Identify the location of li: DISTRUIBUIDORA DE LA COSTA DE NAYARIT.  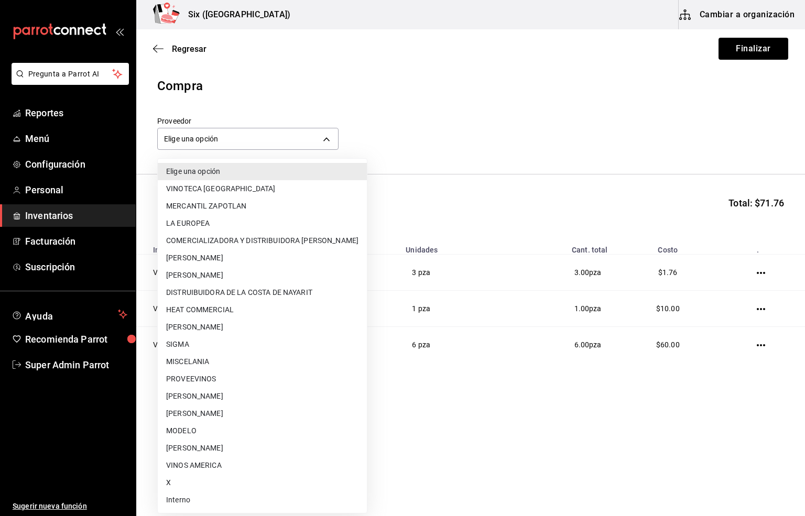
(262, 293).